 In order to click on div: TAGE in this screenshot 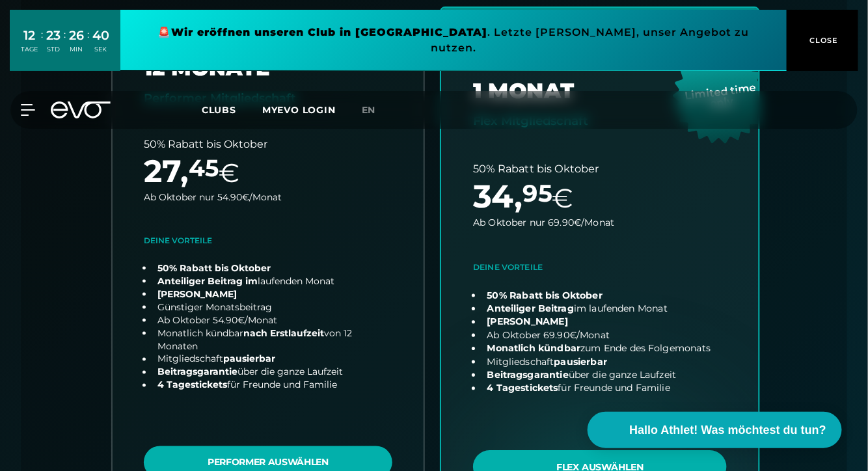, I will do `click(29, 49)`.